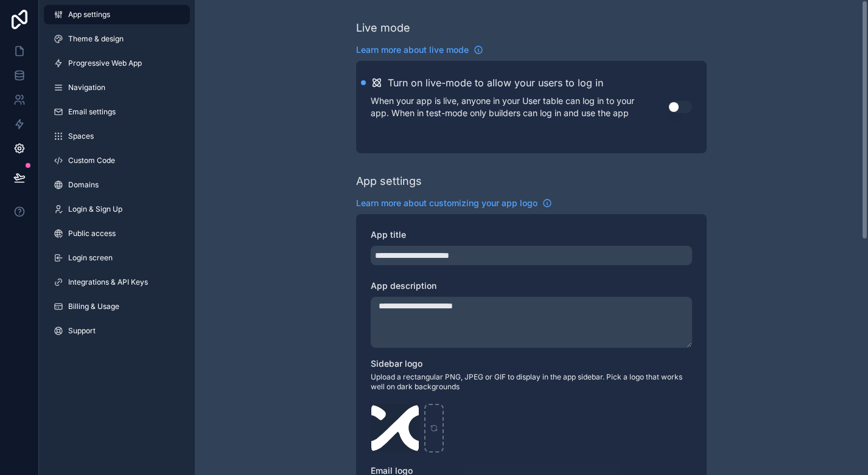 The width and height of the screenshot is (868, 475). I want to click on span: Sidebar logo, so click(396, 363).